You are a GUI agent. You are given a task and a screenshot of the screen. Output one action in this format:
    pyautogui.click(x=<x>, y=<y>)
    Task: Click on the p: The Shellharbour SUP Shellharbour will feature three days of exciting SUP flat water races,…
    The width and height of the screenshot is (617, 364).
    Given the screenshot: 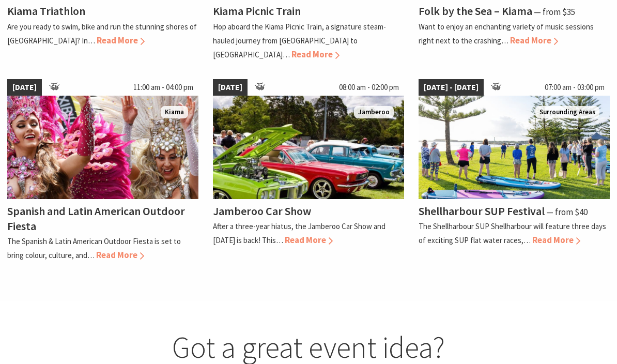 What is the action you would take?
    pyautogui.click(x=513, y=233)
    